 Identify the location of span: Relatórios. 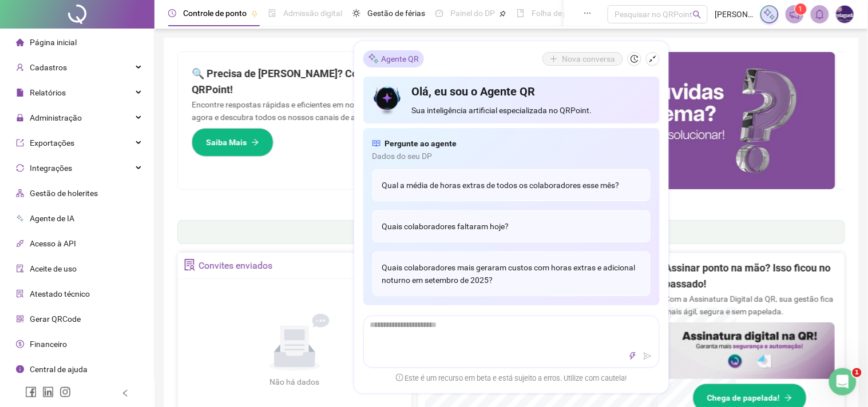
(47, 93).